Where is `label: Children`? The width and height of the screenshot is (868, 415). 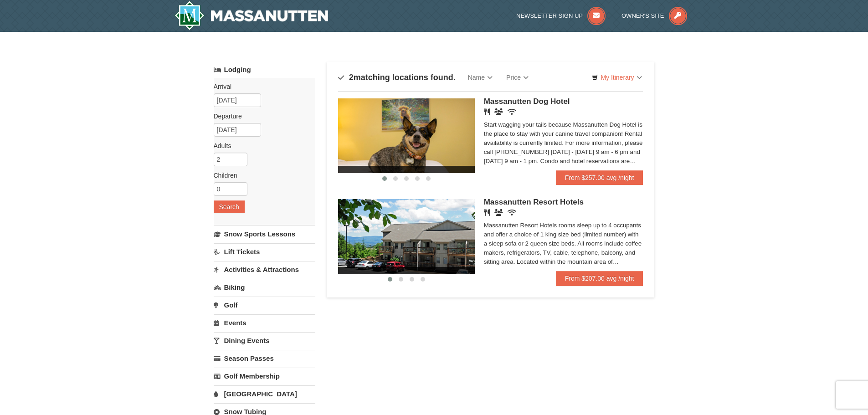 label: Children is located at coordinates (261, 176).